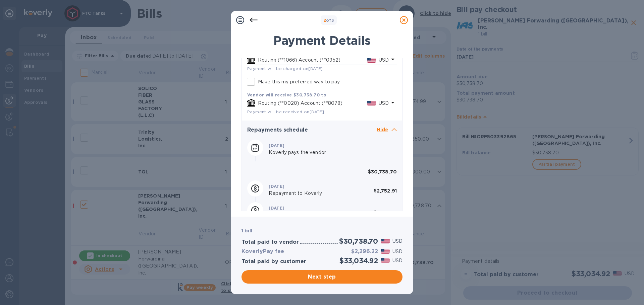  Describe the element at coordinates (312, 130) in the screenshot. I see `h3: Repayments schedule` at that location.